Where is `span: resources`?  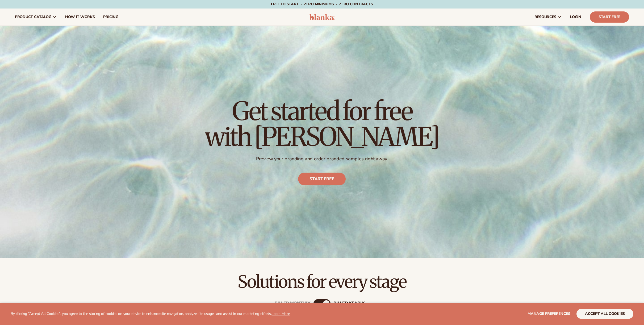 span: resources is located at coordinates (545, 17).